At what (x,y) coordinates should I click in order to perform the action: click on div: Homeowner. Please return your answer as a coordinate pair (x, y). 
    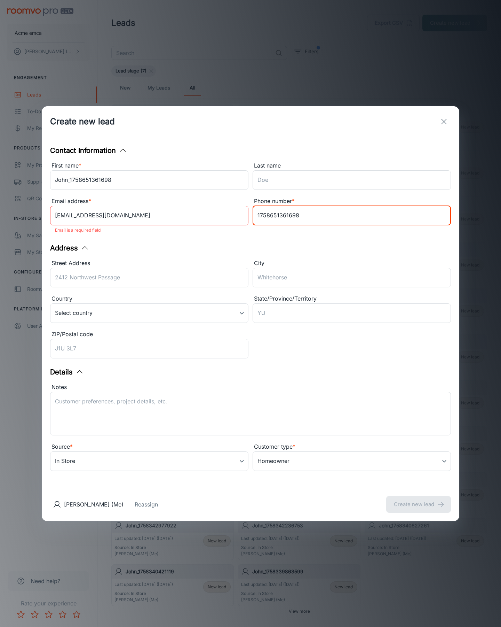
    Looking at the image, I should click on (352, 461).